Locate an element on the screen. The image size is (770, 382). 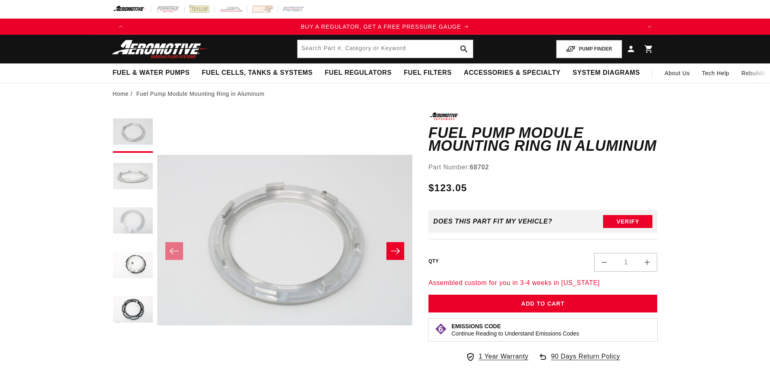
summary: Tech Help is located at coordinates (716, 73).